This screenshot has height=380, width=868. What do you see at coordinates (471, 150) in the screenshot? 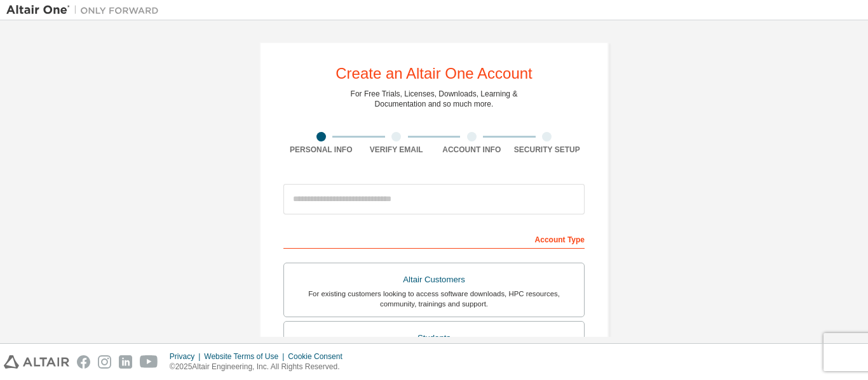
I see `div: Account Info` at bounding box center [471, 150].